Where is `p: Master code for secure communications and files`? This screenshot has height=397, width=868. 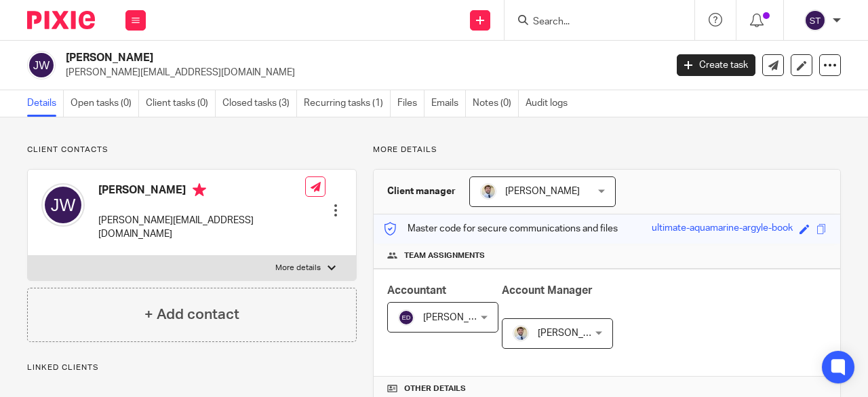
p: Master code for secure communications and files is located at coordinates (501, 229).